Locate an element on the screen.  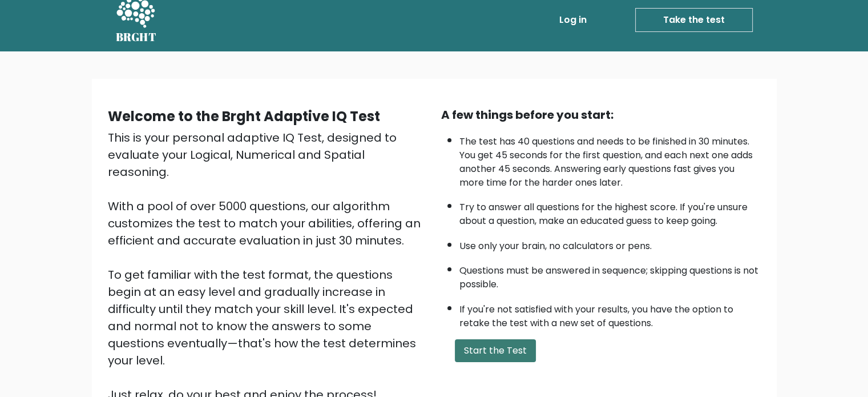
li: If you're not satisfied with your results, you have the option to retake the test with a new set ... is located at coordinates (610, 314).